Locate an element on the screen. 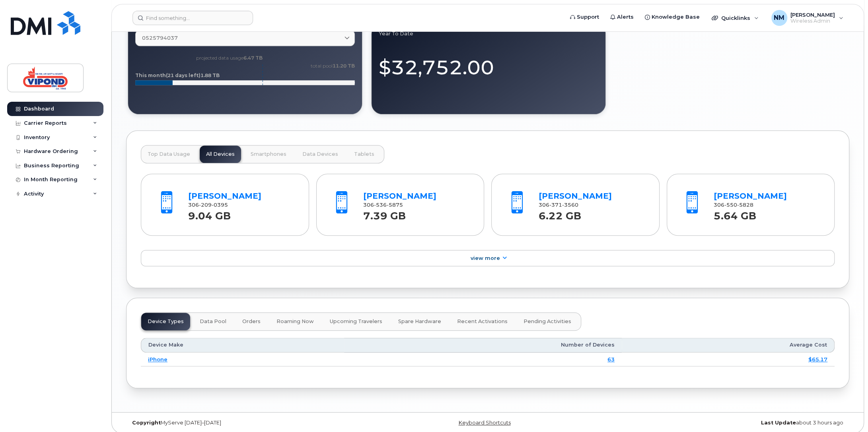 Image resolution: width=868 pixels, height=432 pixels. span: Support is located at coordinates (588, 17).